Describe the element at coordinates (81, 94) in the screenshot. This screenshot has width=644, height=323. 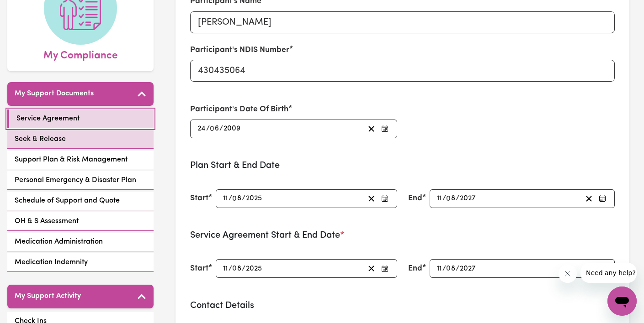
I see `button: My Support Documents` at that location.